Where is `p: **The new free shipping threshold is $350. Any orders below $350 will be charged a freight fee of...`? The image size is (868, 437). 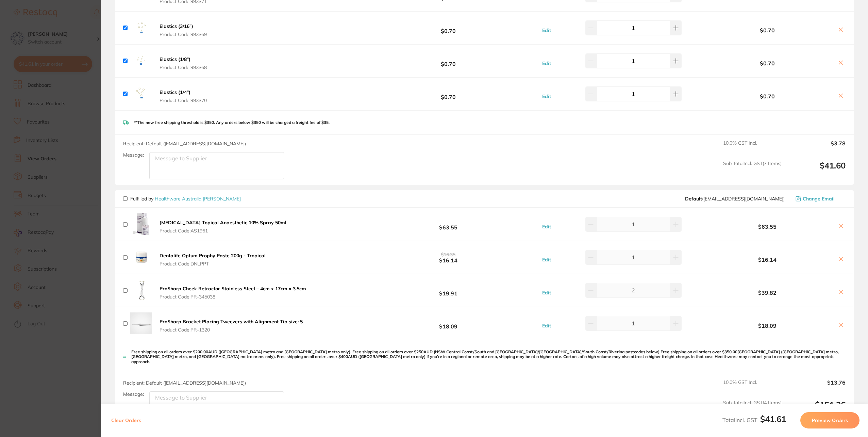
p: **The new free shipping threshold is $350. Any orders below $350 will be charged a freight fee of... is located at coordinates (232, 122).